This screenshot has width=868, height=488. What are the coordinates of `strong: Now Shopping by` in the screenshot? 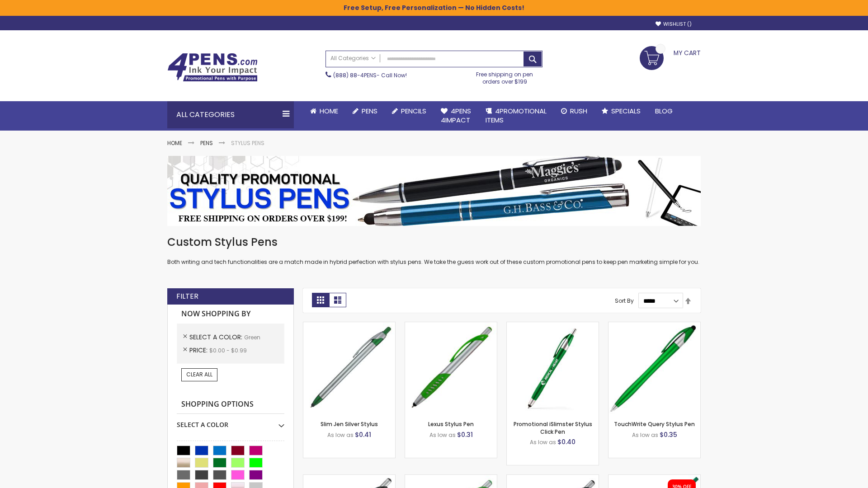 It's located at (230, 314).